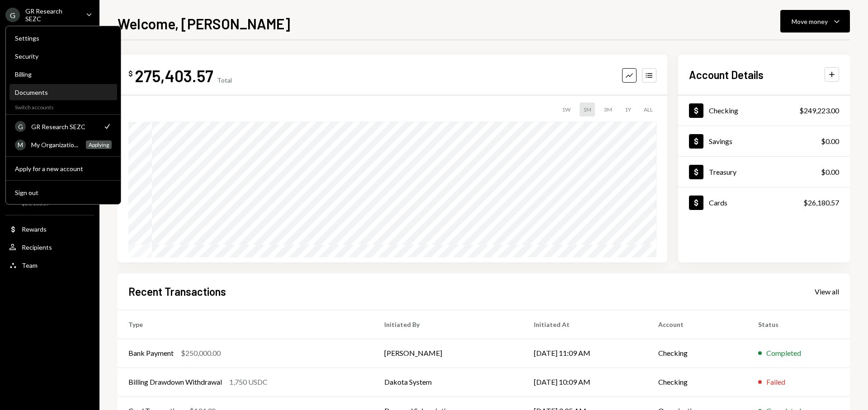  Describe the element at coordinates (29, 265) in the screenshot. I see `div: Team` at that location.